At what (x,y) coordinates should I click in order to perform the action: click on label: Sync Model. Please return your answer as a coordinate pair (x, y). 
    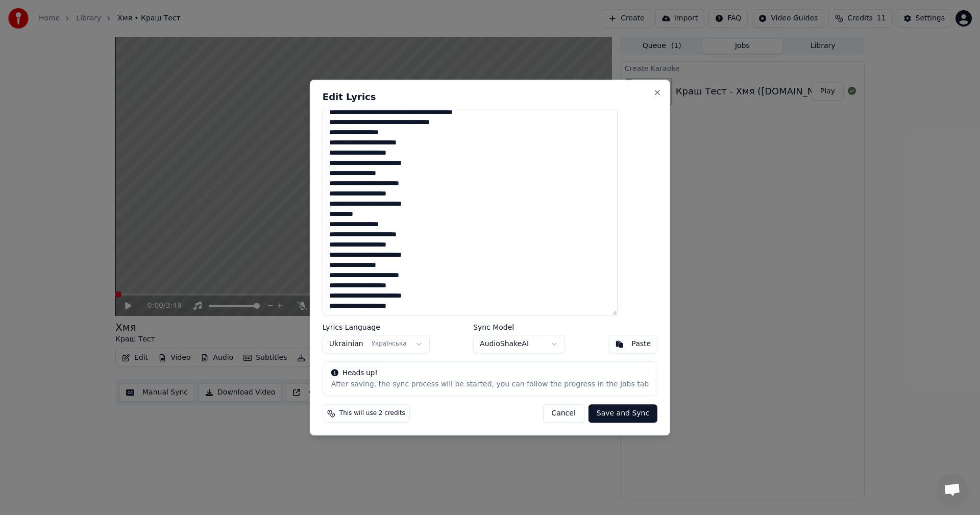
    Looking at the image, I should click on (519, 327).